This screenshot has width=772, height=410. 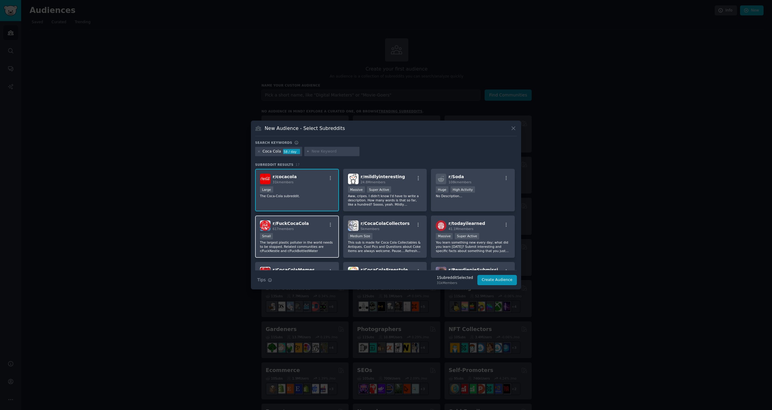 What do you see at coordinates (265, 179) in the screenshot?
I see `img: cocacola` at bounding box center [265, 179].